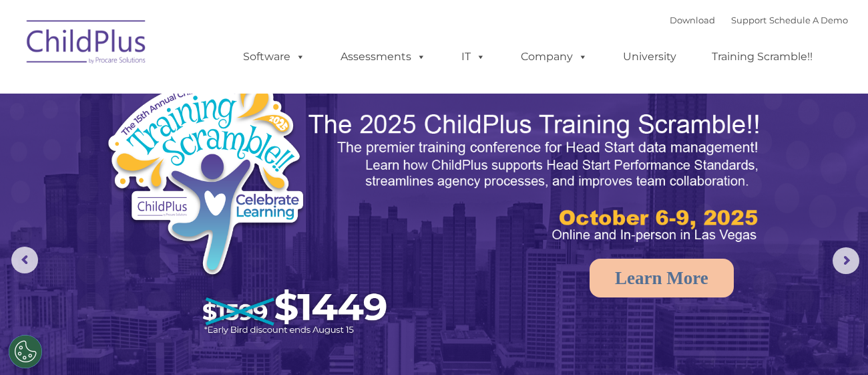 The width and height of the screenshot is (868, 375). Describe the element at coordinates (214, 147) in the screenshot. I see `span: Phone number` at that location.